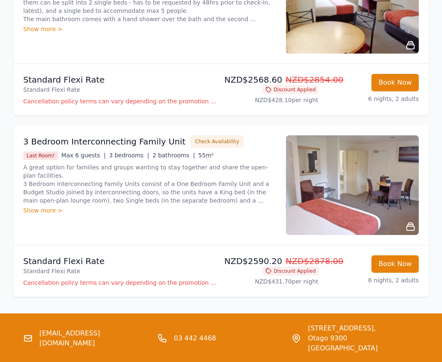  Describe the element at coordinates (104, 142) in the screenshot. I see `h3: 3 Bedroom Interconnecting Family Unit` at that location.